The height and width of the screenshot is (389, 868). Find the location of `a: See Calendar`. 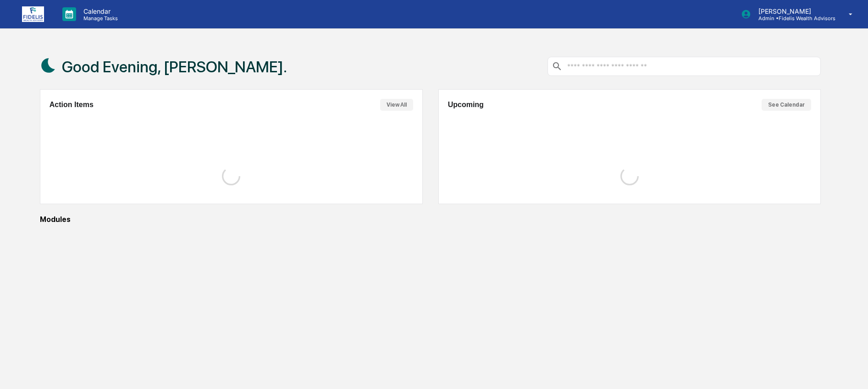

a: See Calendar is located at coordinates (786, 105).